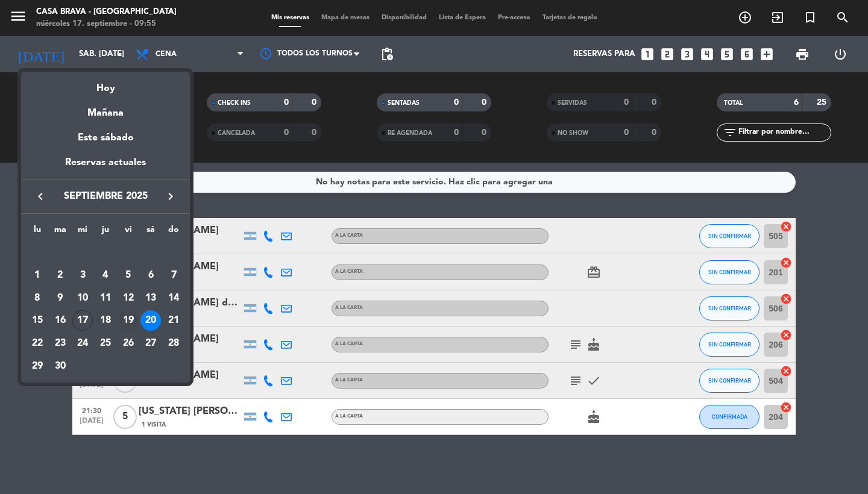 This screenshot has height=494, width=868. I want to click on th: domingo, so click(174, 232).